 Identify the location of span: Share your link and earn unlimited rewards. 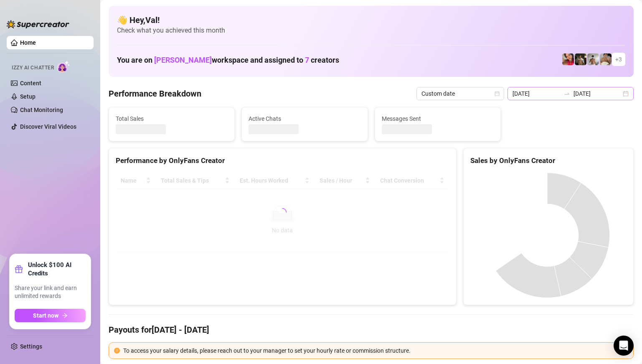
(50, 292).